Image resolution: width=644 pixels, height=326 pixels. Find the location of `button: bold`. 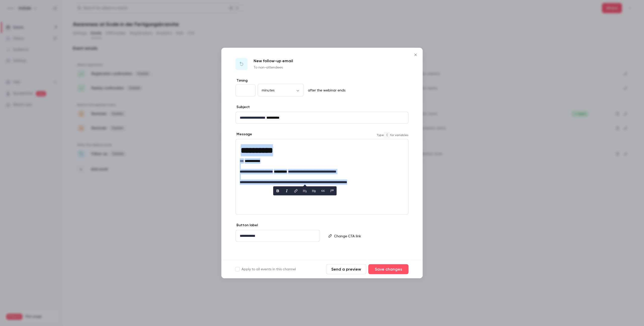

button: bold is located at coordinates (278, 191).